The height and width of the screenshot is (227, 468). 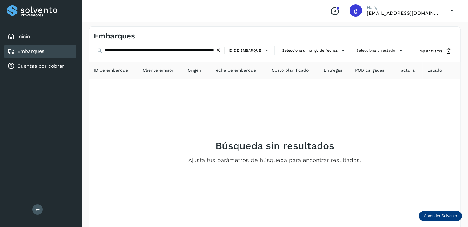 I want to click on p: Hola,, so click(x=404, y=7).